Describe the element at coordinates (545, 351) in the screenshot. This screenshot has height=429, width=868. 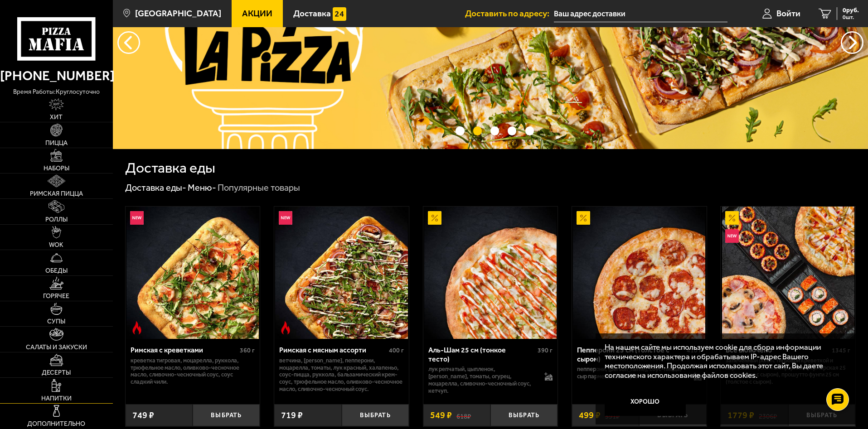
I see `span: 390 г` at that location.